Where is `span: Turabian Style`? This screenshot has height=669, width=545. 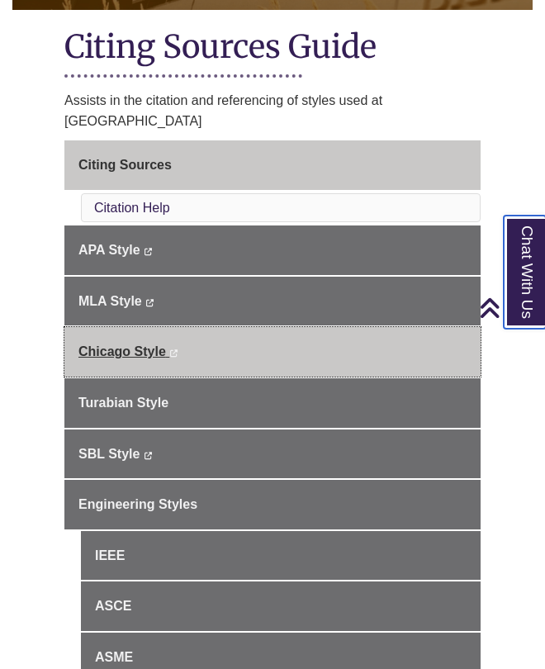 span: Turabian Style is located at coordinates (123, 402).